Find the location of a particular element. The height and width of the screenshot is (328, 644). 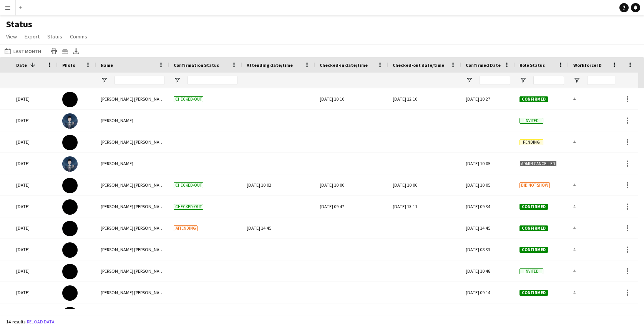

span: Name is located at coordinates (107, 65).